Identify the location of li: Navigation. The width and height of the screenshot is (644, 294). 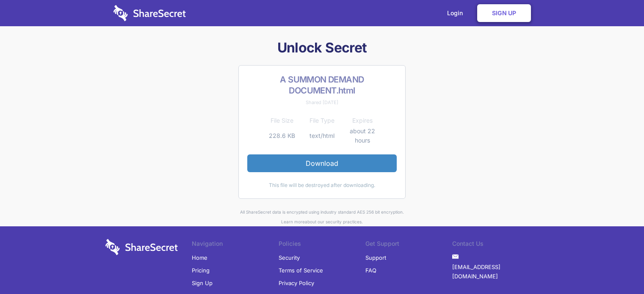
(235, 244).